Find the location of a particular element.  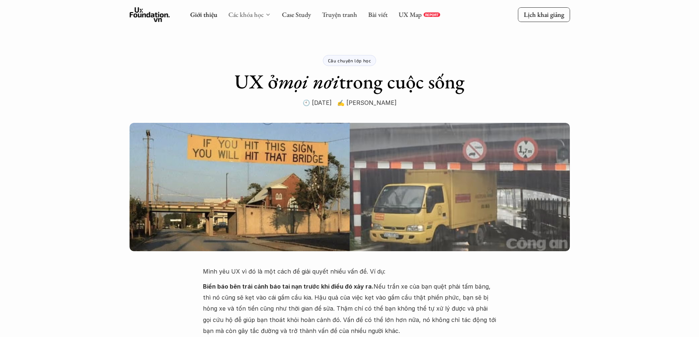

h1: UX ở trong cuộc sống is located at coordinates (349, 81).